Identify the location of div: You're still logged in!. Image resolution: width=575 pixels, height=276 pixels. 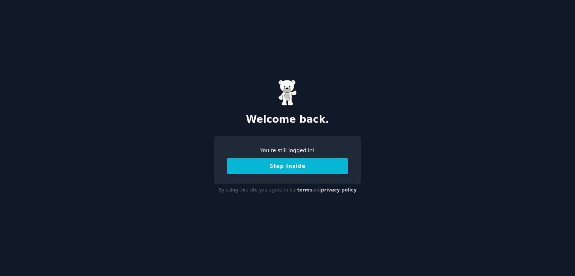
(288, 151).